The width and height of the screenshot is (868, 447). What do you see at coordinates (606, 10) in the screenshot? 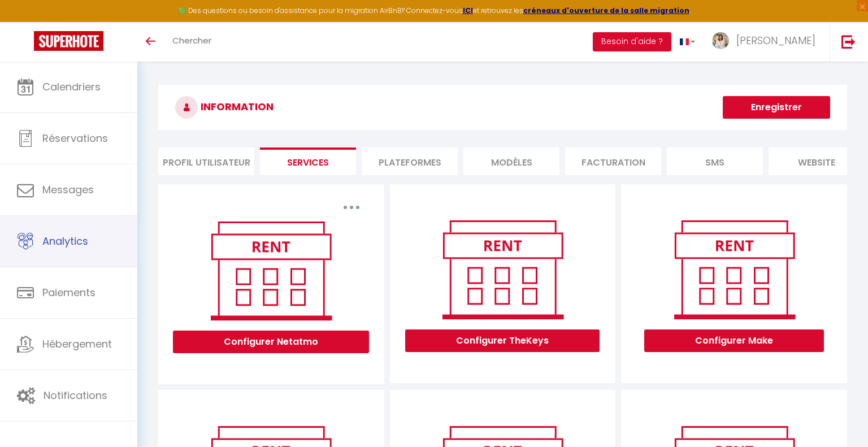
I see `a: créneaux d'ouverture de la salle migration` at bounding box center [606, 10].